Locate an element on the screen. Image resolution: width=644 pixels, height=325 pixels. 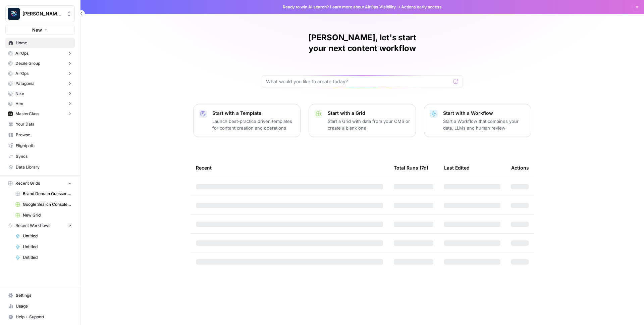
span: Decile Group is located at coordinates (28, 63).